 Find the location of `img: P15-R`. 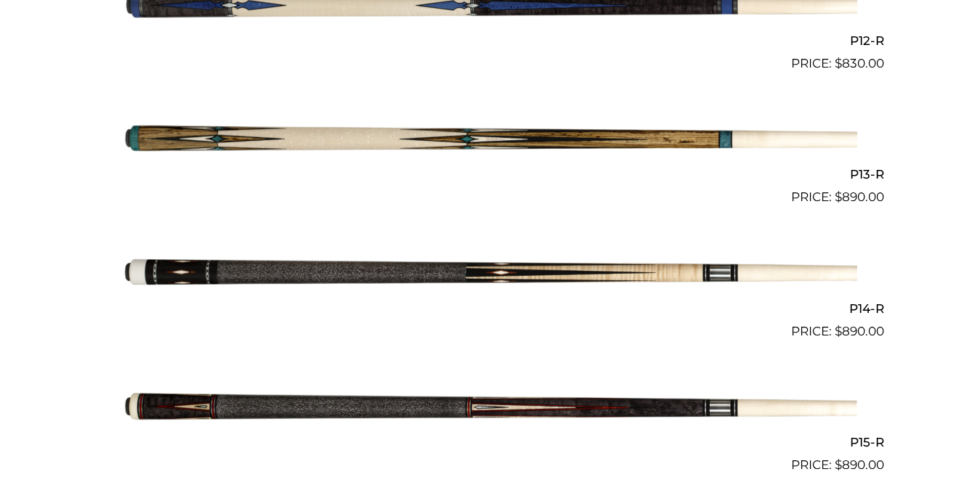

img: P15-R is located at coordinates (490, 408).